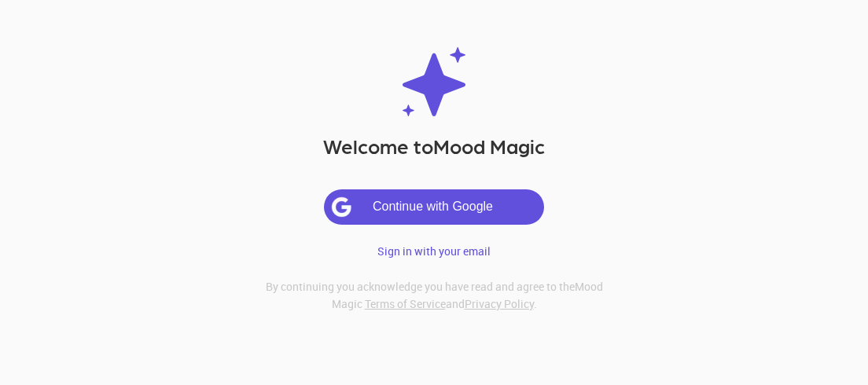 The width and height of the screenshot is (868, 385). I want to click on img: google.svg, so click(351, 207).